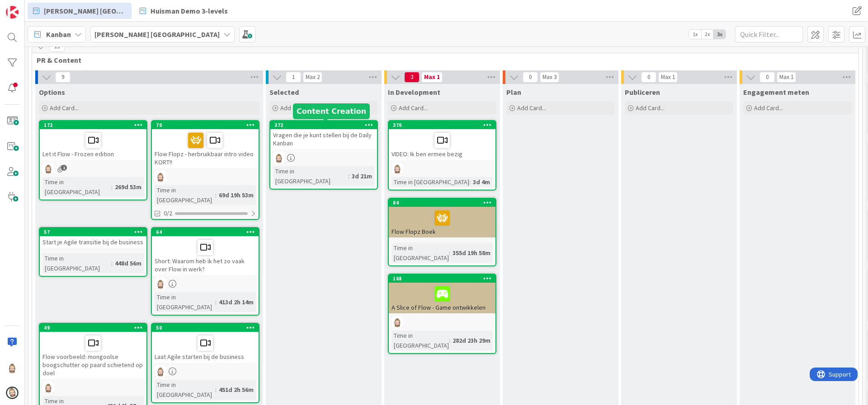 This screenshot has height=405, width=868. I want to click on div: 282d 23h 29m, so click(472, 340).